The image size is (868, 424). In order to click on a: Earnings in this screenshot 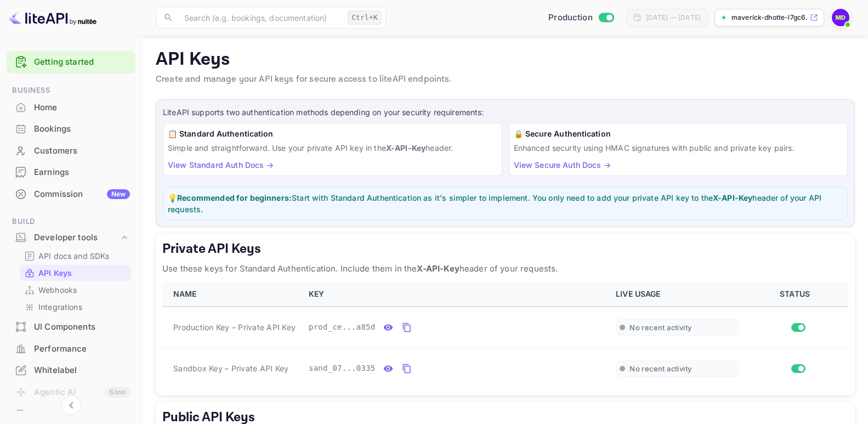, I will do `click(71, 172)`.